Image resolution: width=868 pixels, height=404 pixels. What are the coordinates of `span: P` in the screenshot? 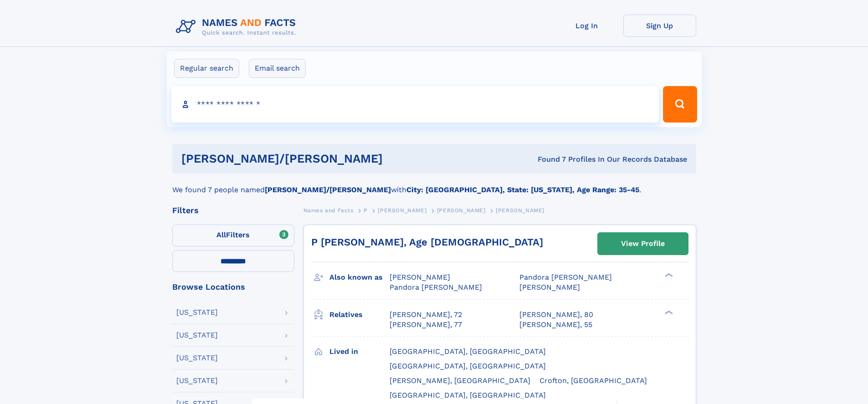 It's located at (365, 210).